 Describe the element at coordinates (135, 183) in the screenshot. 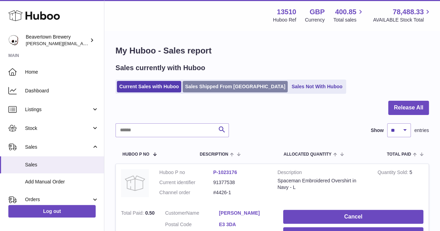

I see `img: no-photo.jpg` at that location.